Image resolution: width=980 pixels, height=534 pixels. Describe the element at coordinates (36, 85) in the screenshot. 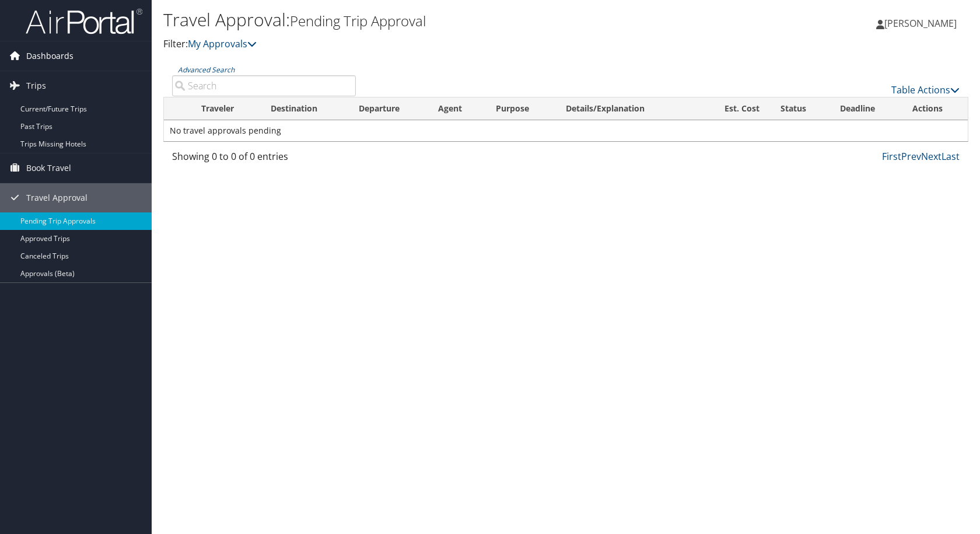

I see `span: Trips` at that location.